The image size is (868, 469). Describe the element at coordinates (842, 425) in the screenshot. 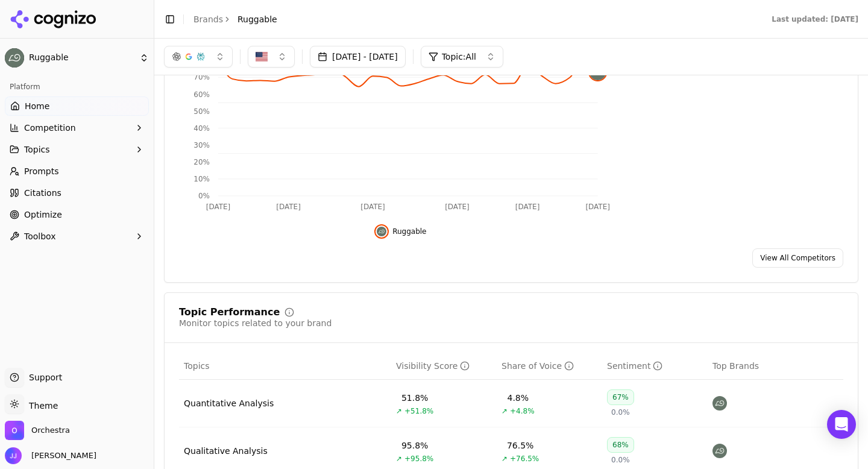

I see `div: Open Intercom Messenger` at that location.